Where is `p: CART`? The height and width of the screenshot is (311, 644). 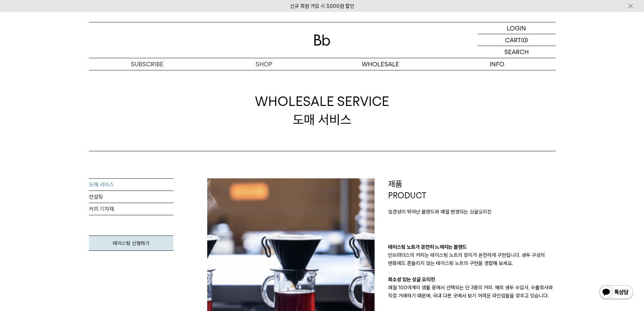
p: CART is located at coordinates (513, 40).